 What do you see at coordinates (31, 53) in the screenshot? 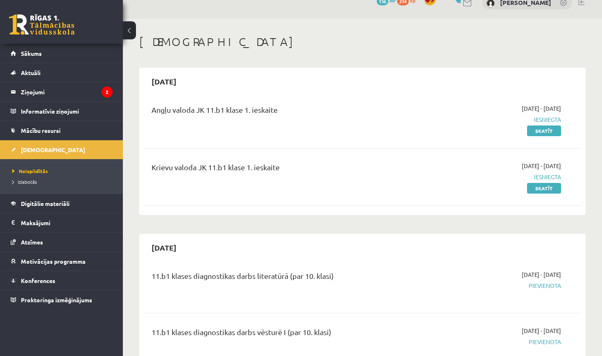
I see `span: Sākums` at bounding box center [31, 53].